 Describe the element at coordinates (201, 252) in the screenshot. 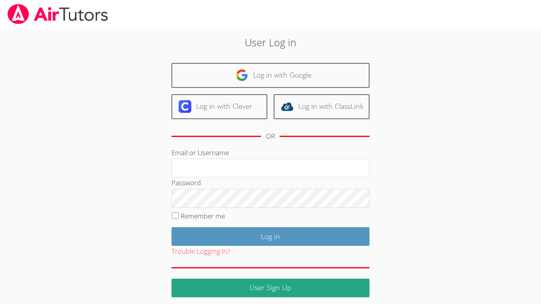

I see `button: Trouble Logging In?` at that location.